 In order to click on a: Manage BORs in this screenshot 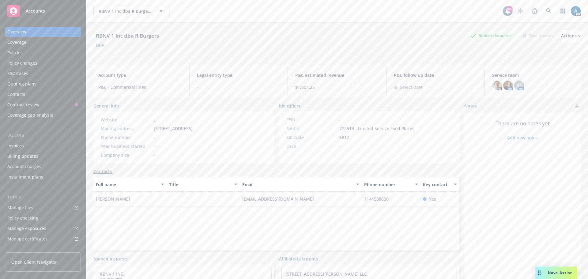, I will do `click(43, 249)`.